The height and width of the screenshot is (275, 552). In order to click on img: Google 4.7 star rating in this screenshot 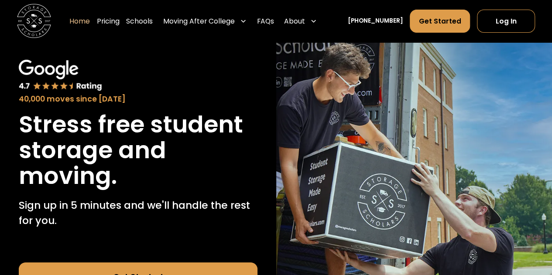, I will do `click(61, 75)`.